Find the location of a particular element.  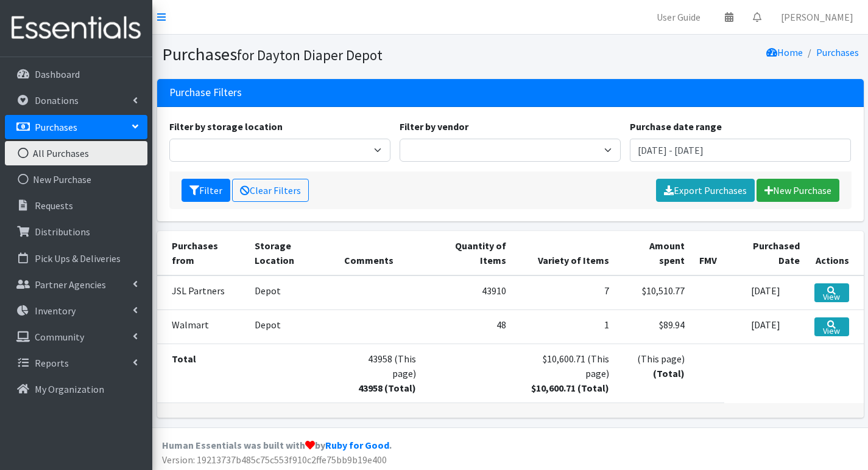

label: Filter by storage location is located at coordinates (226, 126).